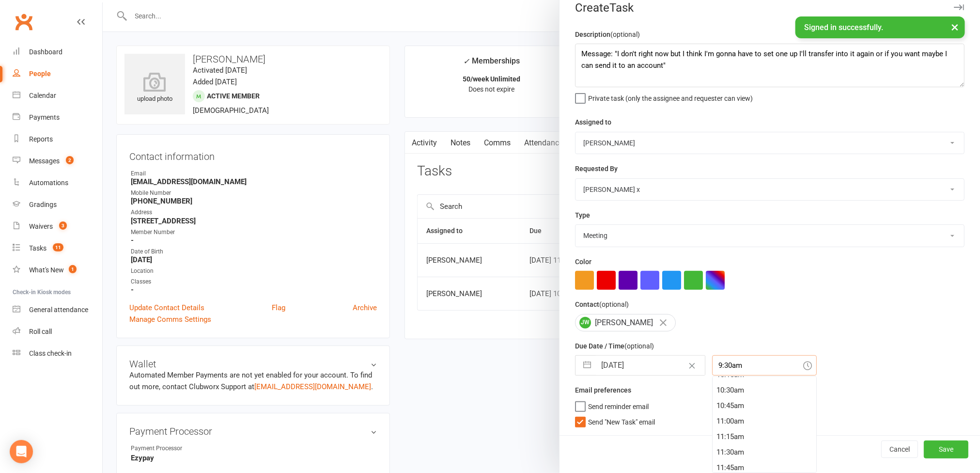 The image size is (980, 473). Describe the element at coordinates (50, 353) in the screenshot. I see `div: Class check-in` at that location.